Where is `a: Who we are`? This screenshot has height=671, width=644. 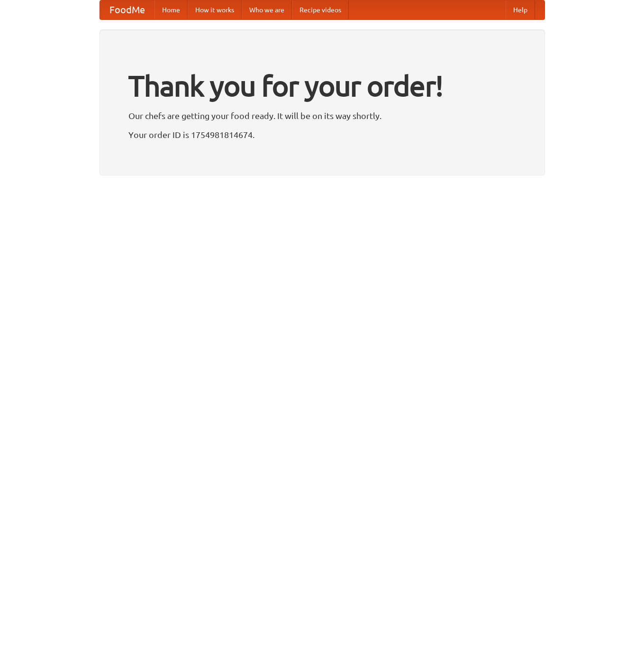 a: Who we are is located at coordinates (267, 10).